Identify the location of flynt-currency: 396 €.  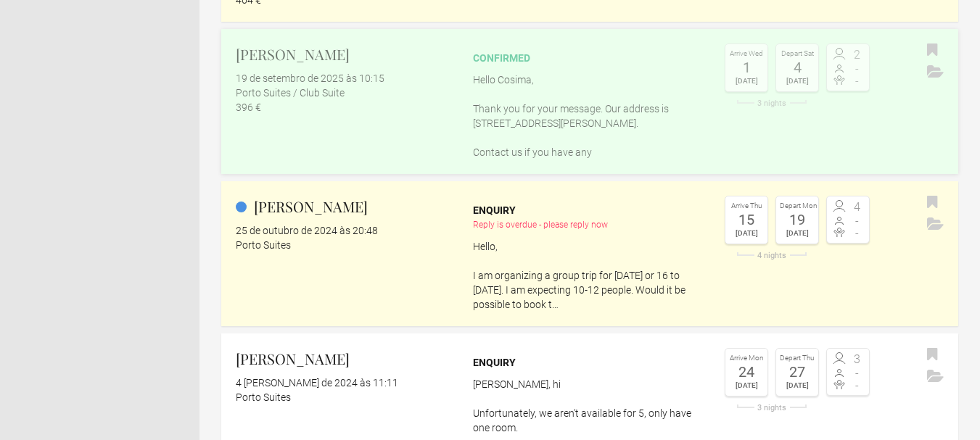
(248, 107).